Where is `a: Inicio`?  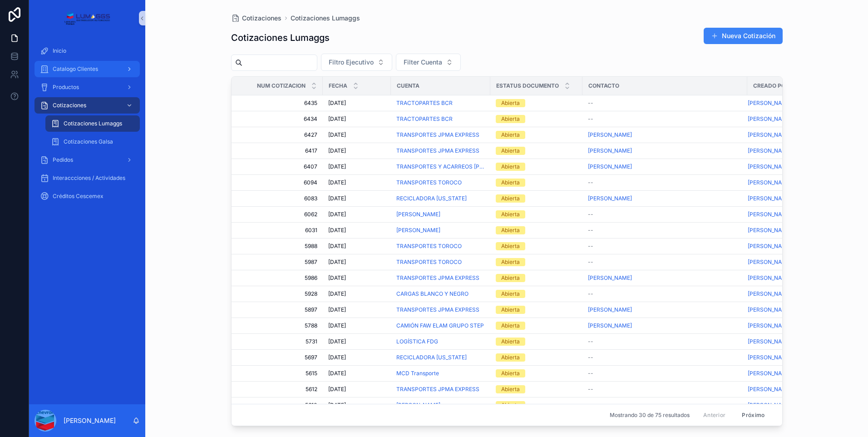 a: Inicio is located at coordinates (87, 51).